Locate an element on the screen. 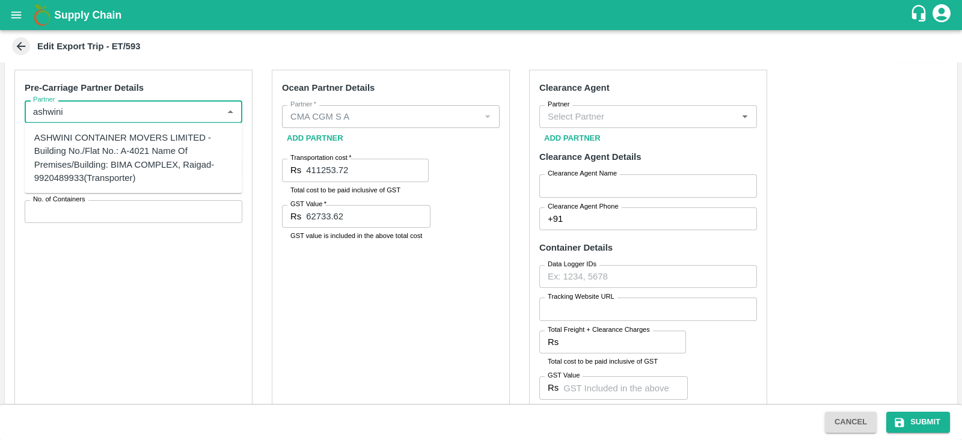  a: Supply Chain is located at coordinates (482, 15).